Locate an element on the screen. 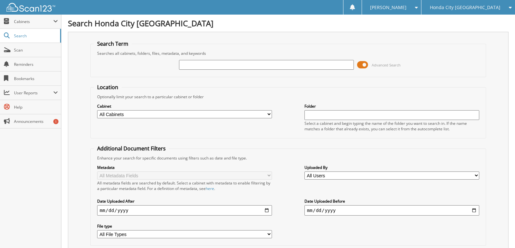 The width and height of the screenshot is (515, 248). span: Cabinets is located at coordinates (33, 21).